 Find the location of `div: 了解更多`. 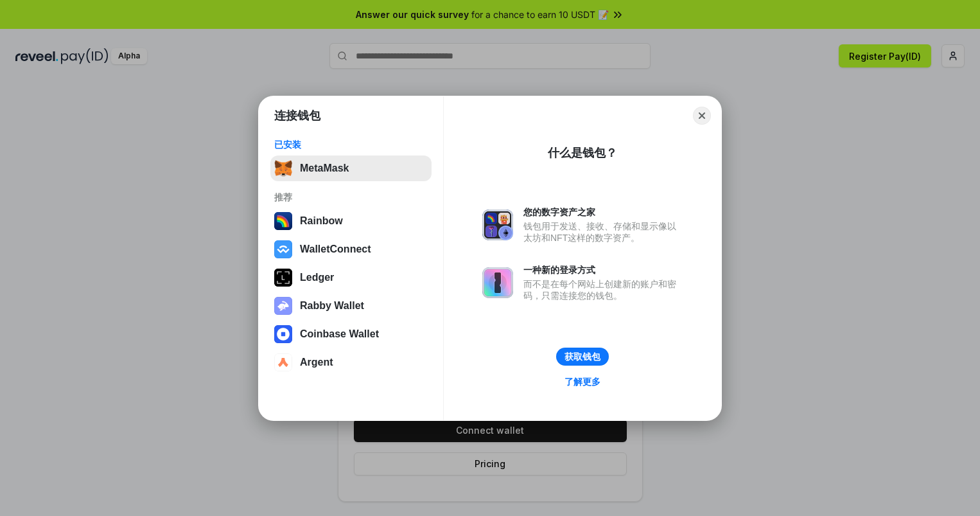

div: 了解更多 is located at coordinates (582, 382).